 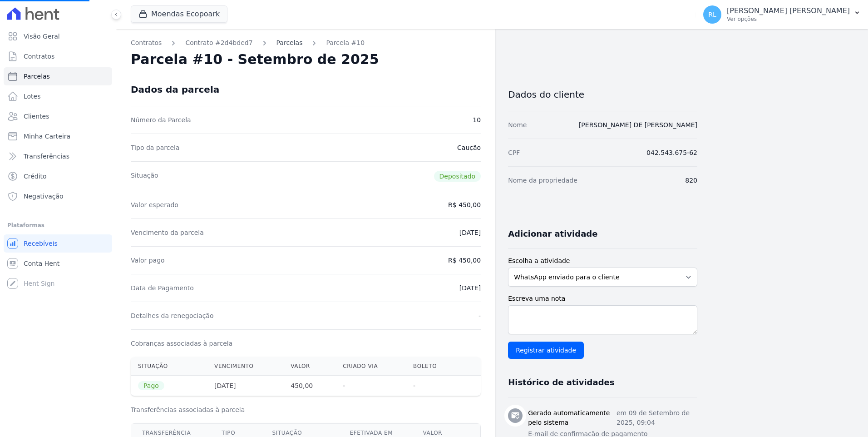 What do you see at coordinates (42, 37) in the screenshot?
I see `span: Visão Geral` at bounding box center [42, 37].